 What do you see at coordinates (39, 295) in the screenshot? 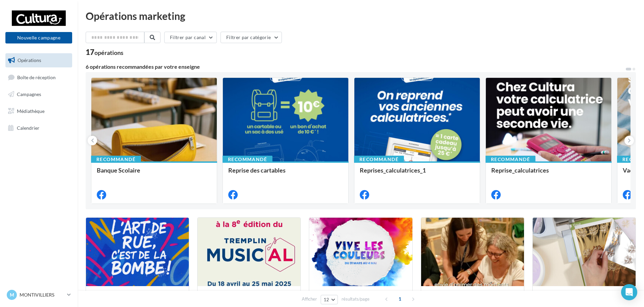
I see `a: M MONTIVILLIERS` at bounding box center [39, 295].